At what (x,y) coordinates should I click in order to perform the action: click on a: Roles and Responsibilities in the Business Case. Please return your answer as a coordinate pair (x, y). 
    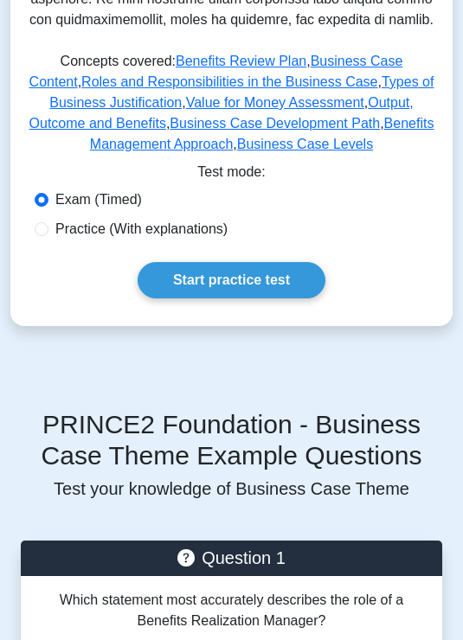
    Looking at the image, I should click on (229, 81).